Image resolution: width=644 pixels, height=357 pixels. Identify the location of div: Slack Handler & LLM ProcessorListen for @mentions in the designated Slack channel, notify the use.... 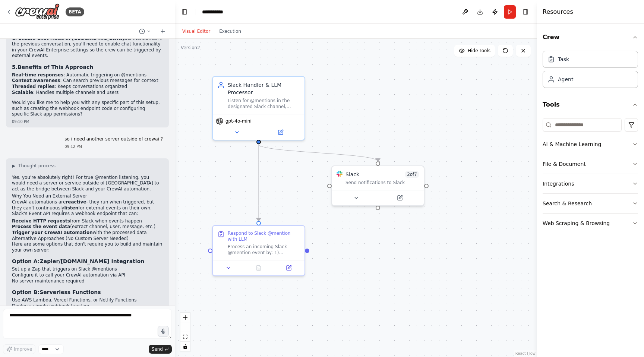
(259, 108).